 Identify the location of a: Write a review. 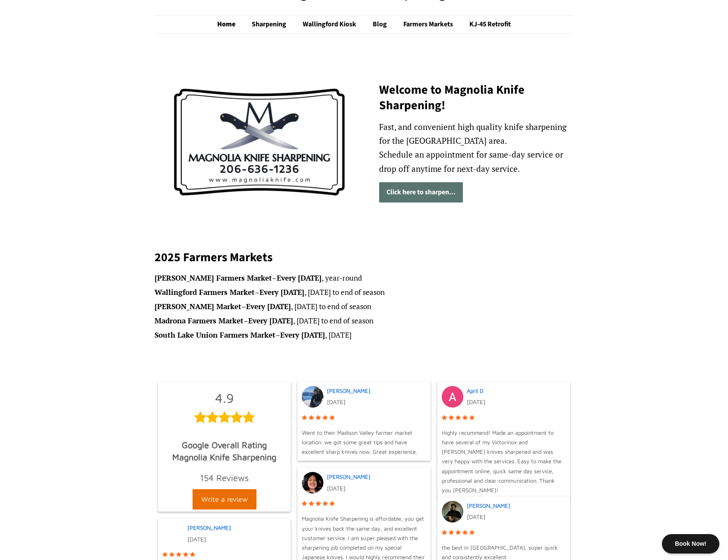
(224, 499).